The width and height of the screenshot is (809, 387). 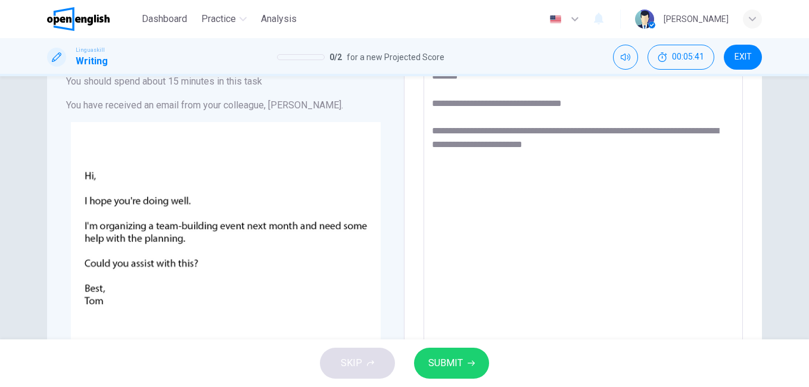 I want to click on span: 00:05:41, so click(x=688, y=57).